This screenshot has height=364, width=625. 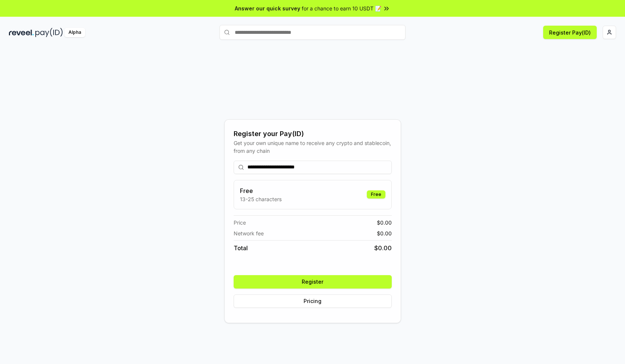 I want to click on img: reveel_dark, so click(x=21, y=32).